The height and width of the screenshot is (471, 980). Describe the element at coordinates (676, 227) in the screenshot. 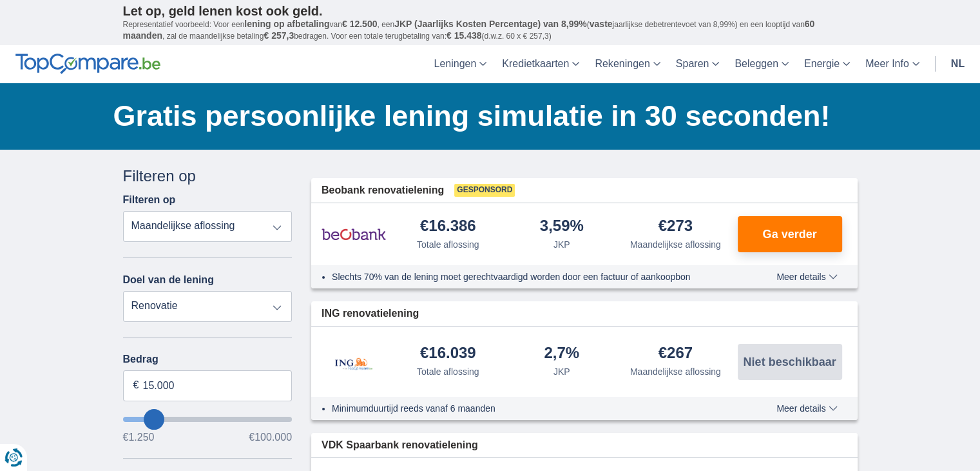

I see `div: €273` at that location.